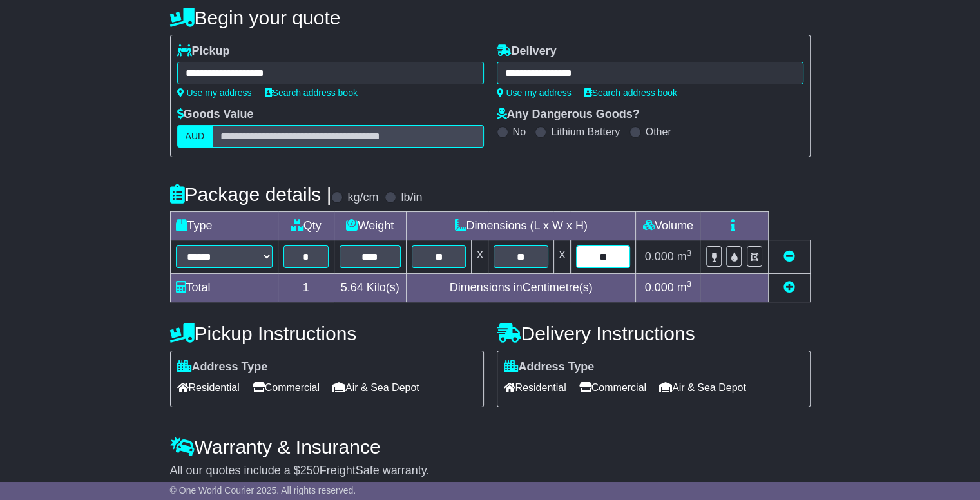 The height and width of the screenshot is (500, 980). I want to click on span: © One World Courier 2025. All rights reserved., so click(263, 490).